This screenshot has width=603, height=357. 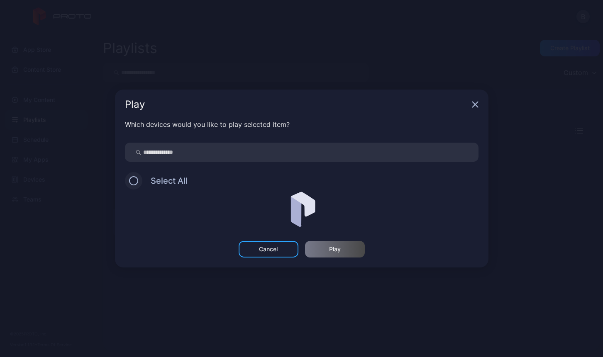 What do you see at coordinates (302, 124) in the screenshot?
I see `div: Which devices would you like to play selected item?` at bounding box center [302, 124].